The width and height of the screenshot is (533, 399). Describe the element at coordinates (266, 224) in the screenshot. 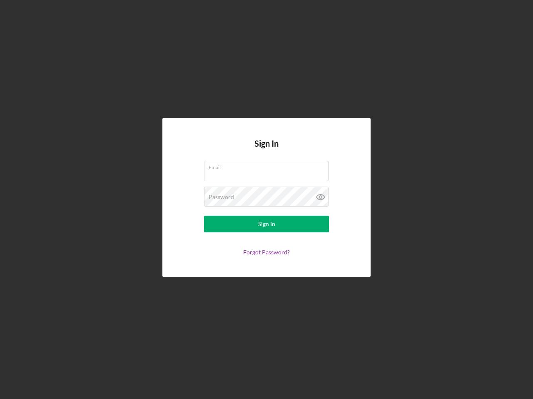

I see `button: Sign In` at that location.